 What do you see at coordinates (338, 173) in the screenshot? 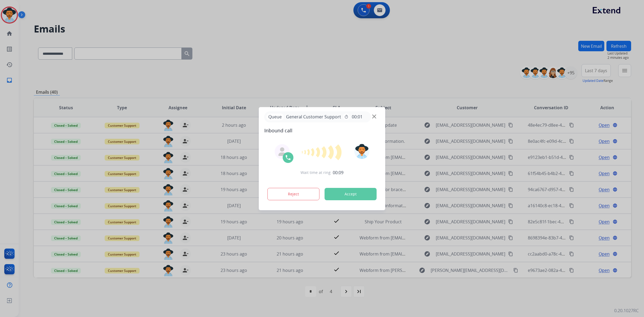
I see `span: 00:09` at bounding box center [338, 173].